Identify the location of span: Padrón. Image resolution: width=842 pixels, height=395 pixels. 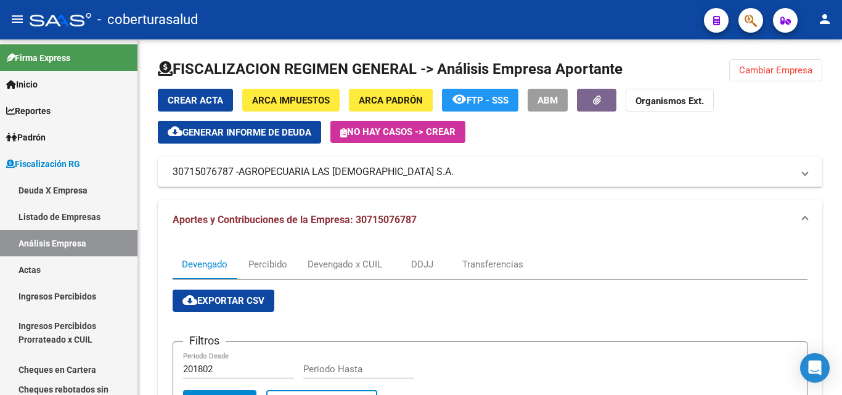
(26, 137).